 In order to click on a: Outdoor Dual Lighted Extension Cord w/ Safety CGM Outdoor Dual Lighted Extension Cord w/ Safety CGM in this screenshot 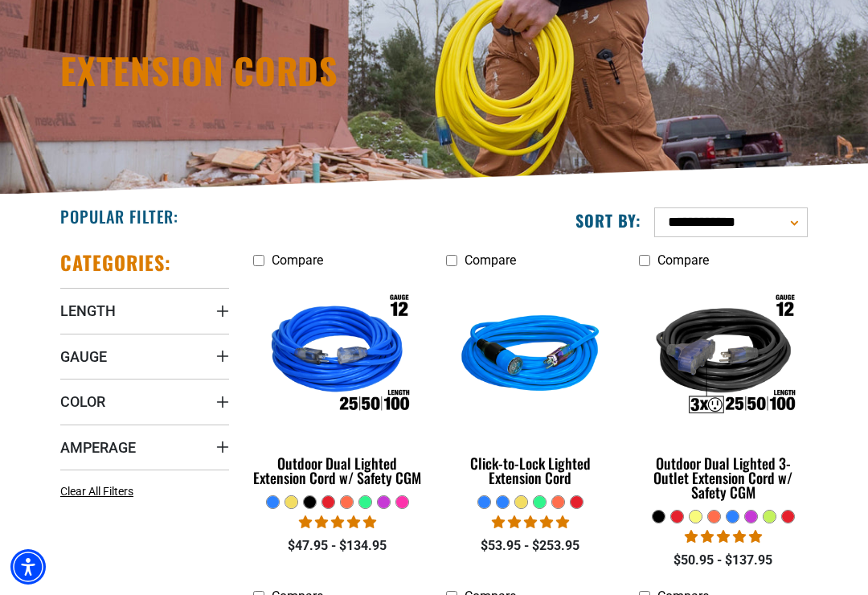, I will do `click(337, 385)`.